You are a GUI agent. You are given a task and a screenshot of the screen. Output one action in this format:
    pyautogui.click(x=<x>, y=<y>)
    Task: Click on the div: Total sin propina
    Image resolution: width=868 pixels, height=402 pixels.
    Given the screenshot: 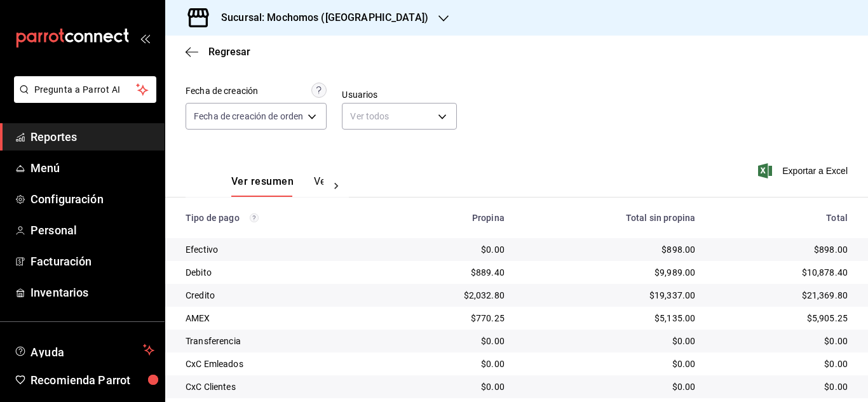 What is the action you would take?
    pyautogui.click(x=610, y=218)
    